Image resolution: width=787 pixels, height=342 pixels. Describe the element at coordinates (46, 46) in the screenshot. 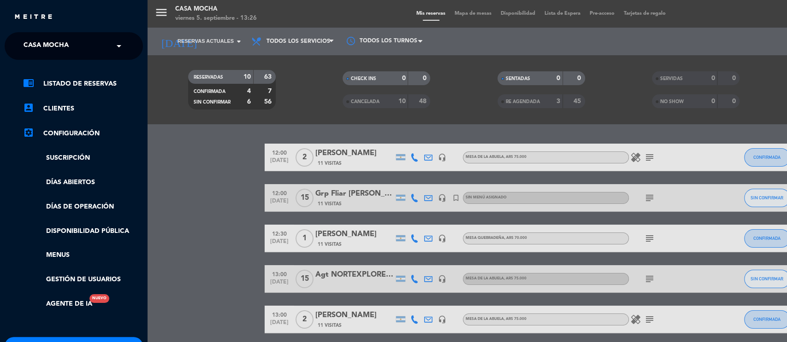

I see `span: Casa Mocha` at that location.